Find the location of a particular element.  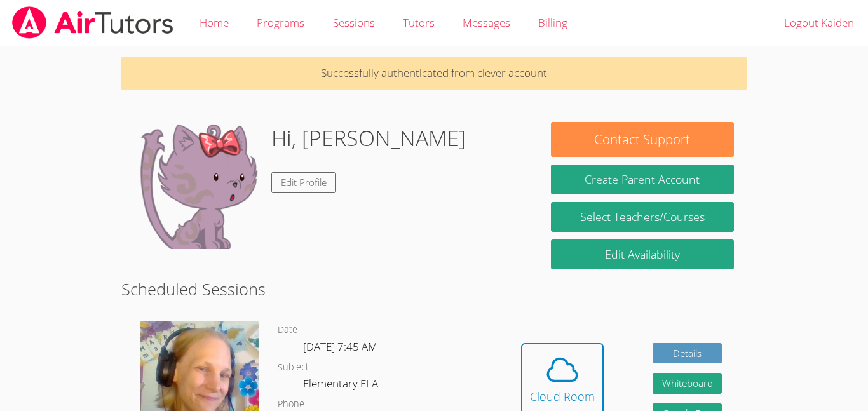

button: Create Parent Account is located at coordinates (643, 179).